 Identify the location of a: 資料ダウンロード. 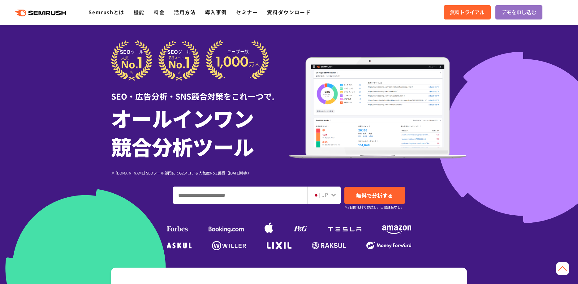
(289, 12).